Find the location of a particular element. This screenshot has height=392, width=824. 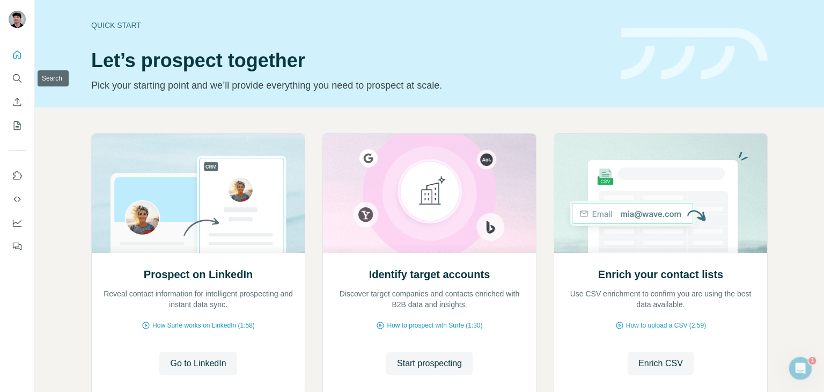

h2: Enrich your contact lists is located at coordinates (660, 274).